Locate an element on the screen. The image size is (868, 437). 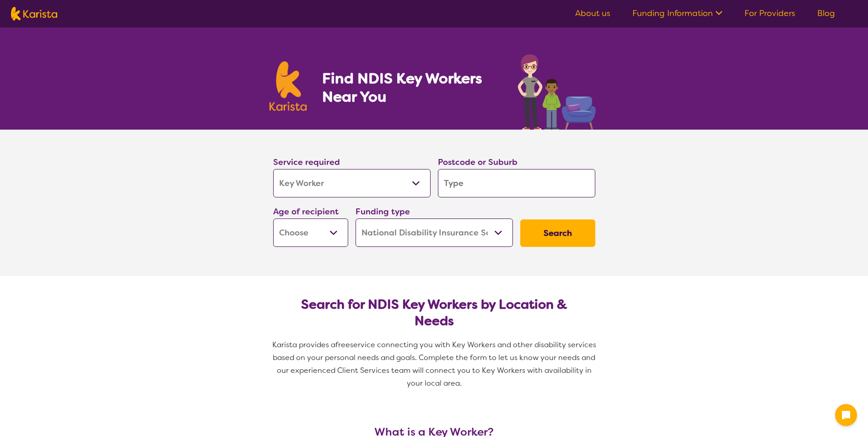
button: Search is located at coordinates (558, 233).